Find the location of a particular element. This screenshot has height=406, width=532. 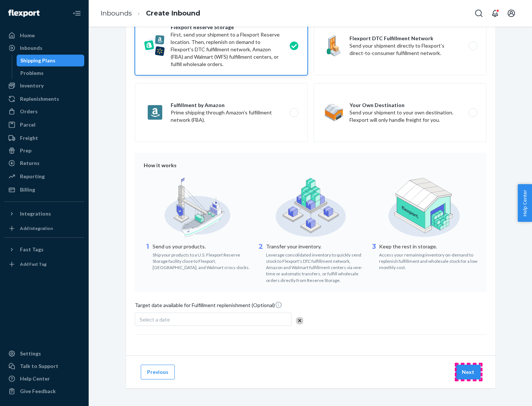

a: Orders is located at coordinates (44, 111).